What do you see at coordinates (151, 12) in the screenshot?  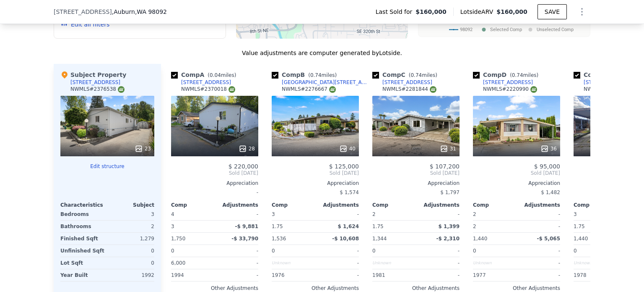 I see `span: , WA 98092` at bounding box center [151, 12].